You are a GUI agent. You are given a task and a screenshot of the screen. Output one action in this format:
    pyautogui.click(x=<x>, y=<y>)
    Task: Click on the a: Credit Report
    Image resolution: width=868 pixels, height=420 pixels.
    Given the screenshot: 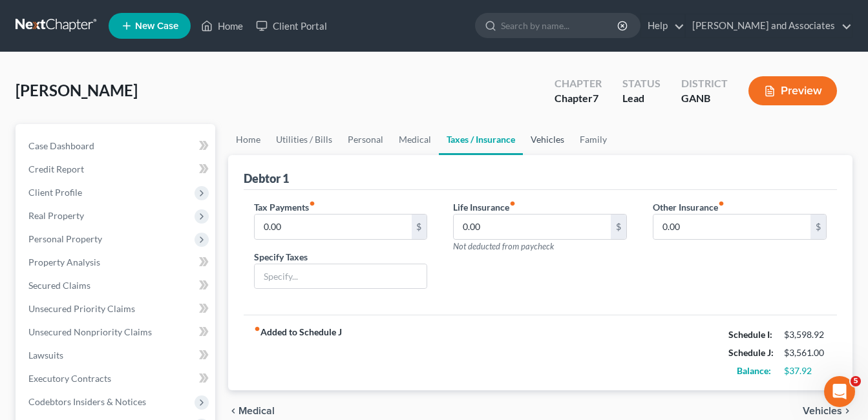 What is the action you would take?
    pyautogui.click(x=116, y=169)
    